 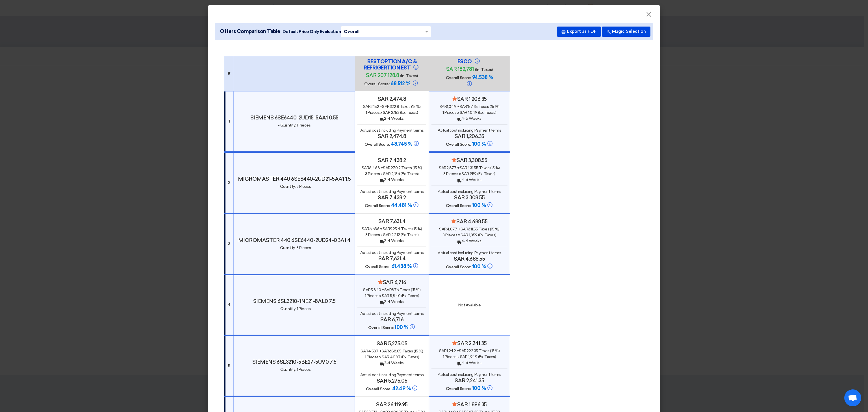 What do you see at coordinates (469, 107) in the screenshot?
I see `div: 1,049 + 157.35 Taxes (15 %)` at bounding box center [469, 107].